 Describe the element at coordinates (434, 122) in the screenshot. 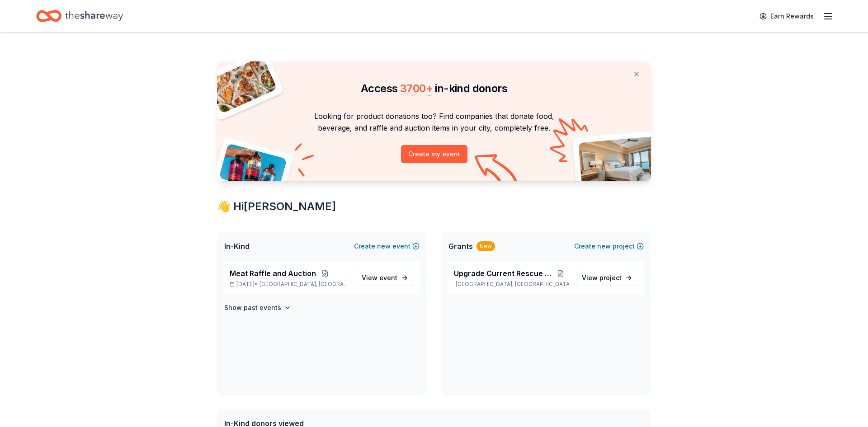

I see `p: Looking for product donations too? Find companies that donate food, beverage, and raffle and auct...` at that location.